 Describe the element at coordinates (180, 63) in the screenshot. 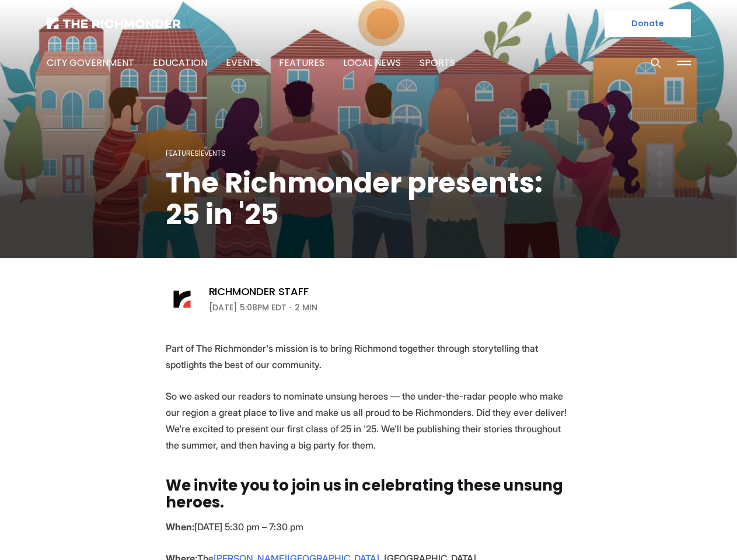

I see `a: Education` at that location.